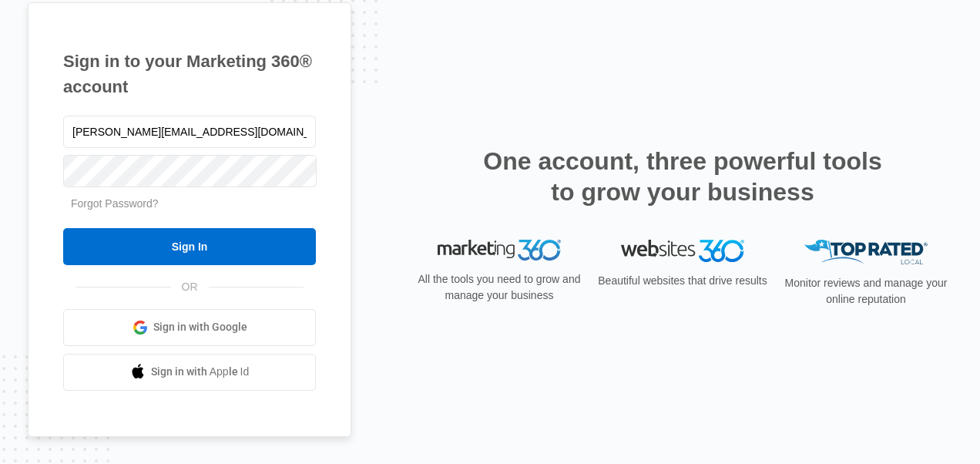  What do you see at coordinates (190, 287) in the screenshot?
I see `span: OR` at bounding box center [190, 287].